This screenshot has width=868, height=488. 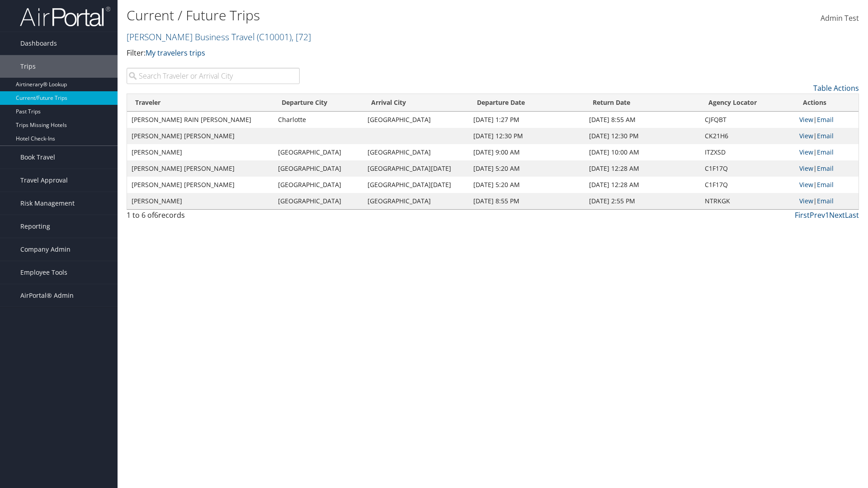 I want to click on span: , [ 72 ], so click(x=301, y=36).